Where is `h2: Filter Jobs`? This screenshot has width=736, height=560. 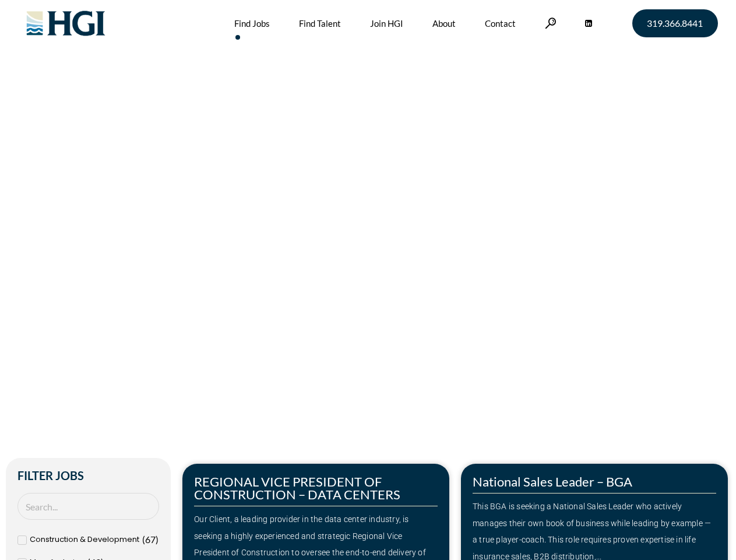
h2: Filter Jobs is located at coordinates (88, 475).